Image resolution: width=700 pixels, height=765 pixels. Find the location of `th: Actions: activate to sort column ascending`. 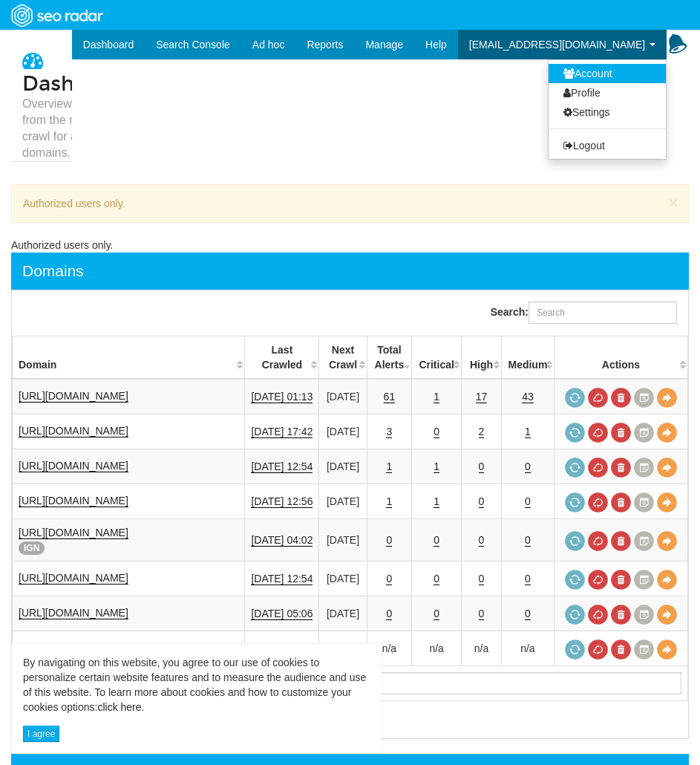

th: Actions: activate to sort column ascending is located at coordinates (621, 357).